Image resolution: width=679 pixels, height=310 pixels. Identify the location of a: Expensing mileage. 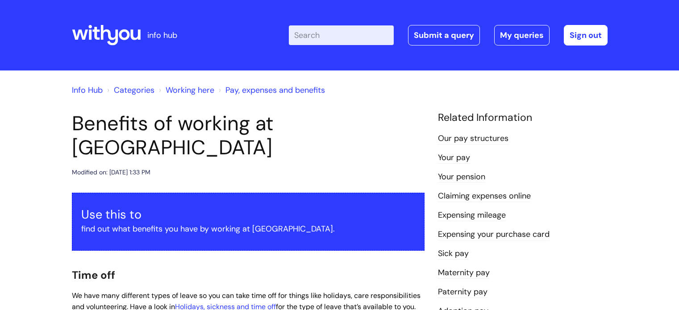
(472, 215).